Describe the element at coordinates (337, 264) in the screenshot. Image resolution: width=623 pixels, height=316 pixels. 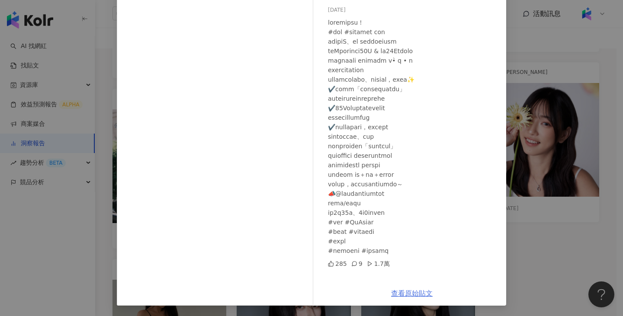
I see `div: 285` at that location.